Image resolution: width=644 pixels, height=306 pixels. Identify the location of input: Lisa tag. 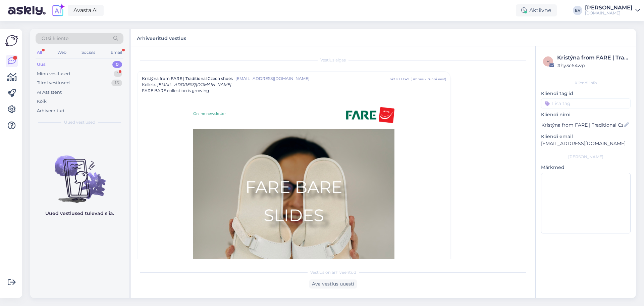
(585, 104).